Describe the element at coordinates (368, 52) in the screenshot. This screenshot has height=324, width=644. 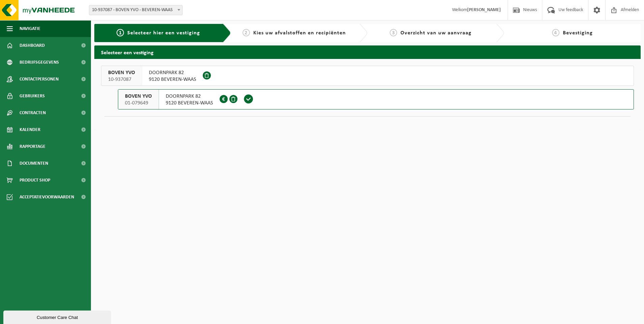
I see `h2: Selecteer een vestiging` at that location.